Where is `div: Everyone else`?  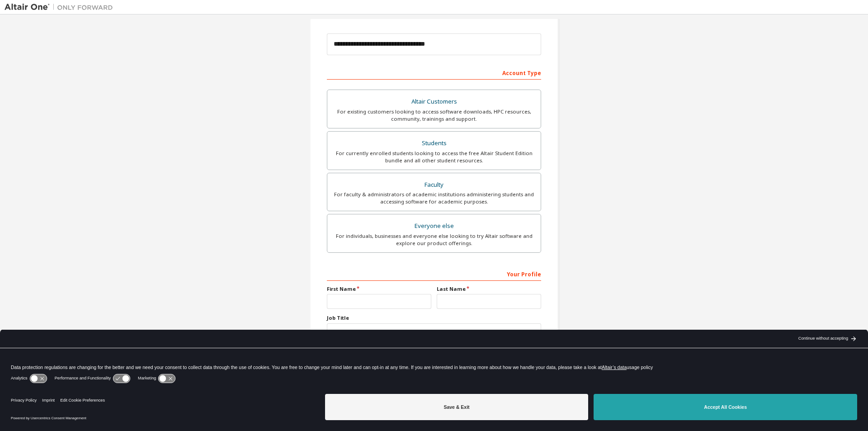 div: Everyone else is located at coordinates (434, 226).